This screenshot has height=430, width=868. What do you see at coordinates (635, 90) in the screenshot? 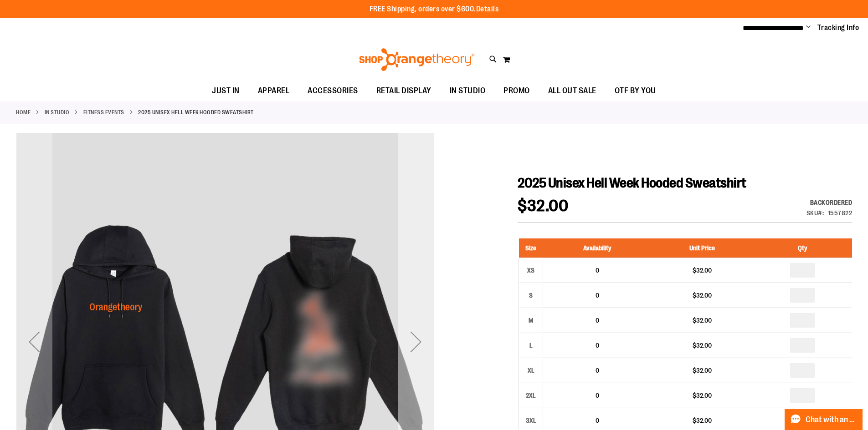
I see `span: OTF BY YOU` at bounding box center [635, 90].